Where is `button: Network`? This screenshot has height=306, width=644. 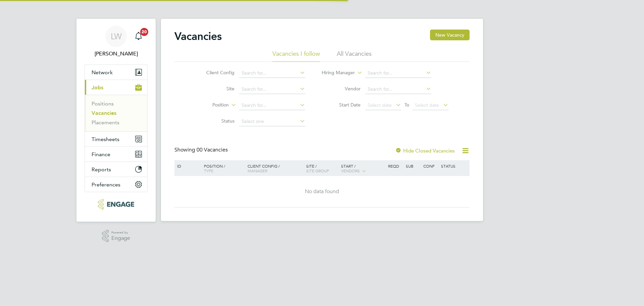
button: Network is located at coordinates (116, 72).